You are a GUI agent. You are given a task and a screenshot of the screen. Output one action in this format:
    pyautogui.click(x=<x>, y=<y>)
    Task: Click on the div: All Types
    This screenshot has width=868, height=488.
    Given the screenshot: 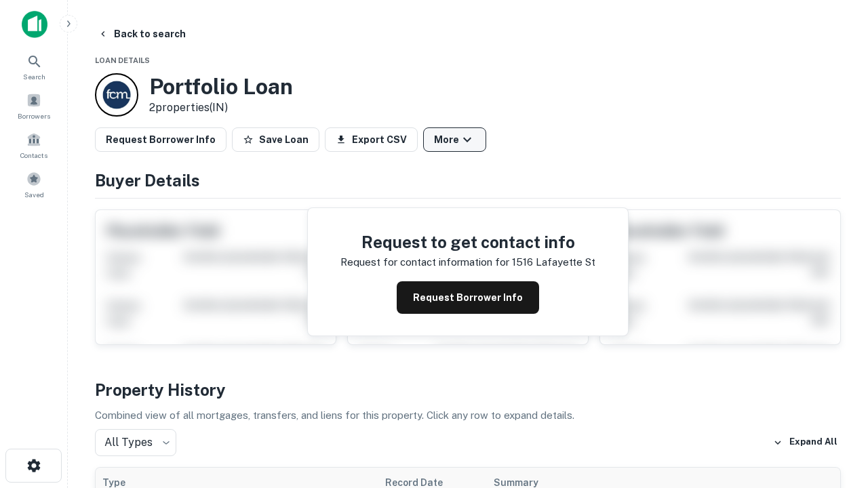 What is the action you would take?
    pyautogui.click(x=136, y=443)
    